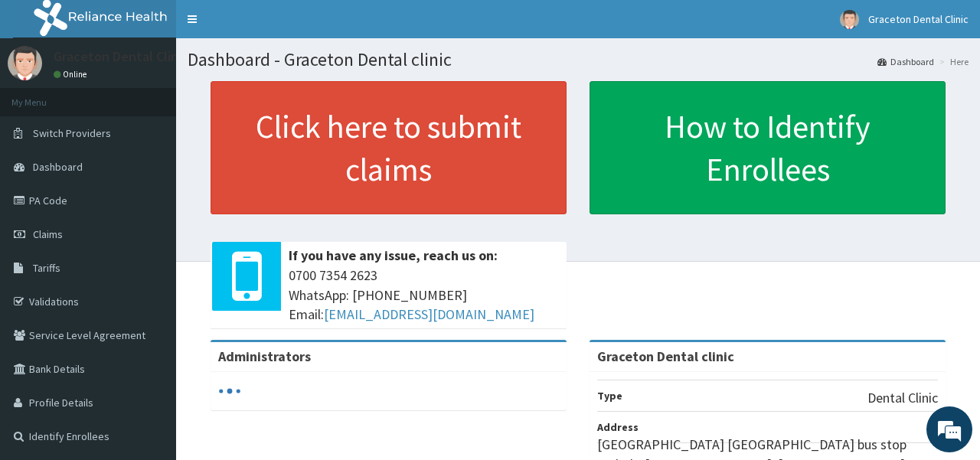 This screenshot has height=460, width=980. Describe the element at coordinates (609, 396) in the screenshot. I see `b: Type` at that location.